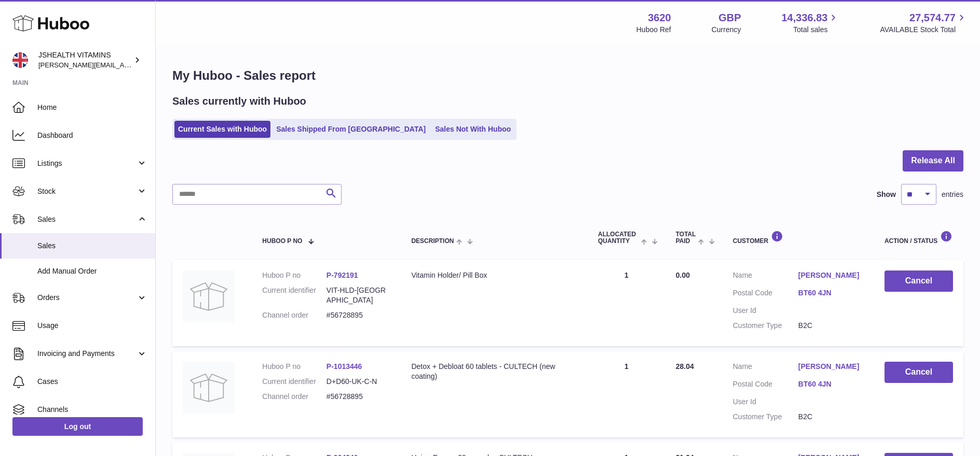 The width and height of the screenshot is (980, 456). Describe the element at coordinates (87, 353) in the screenshot. I see `span: Invoicing and Payments` at that location.